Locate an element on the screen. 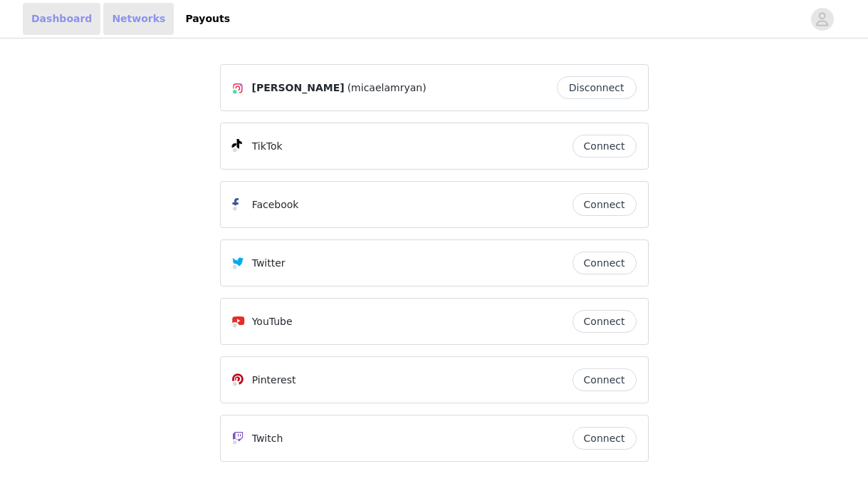  div: avatar is located at coordinates (822, 19).